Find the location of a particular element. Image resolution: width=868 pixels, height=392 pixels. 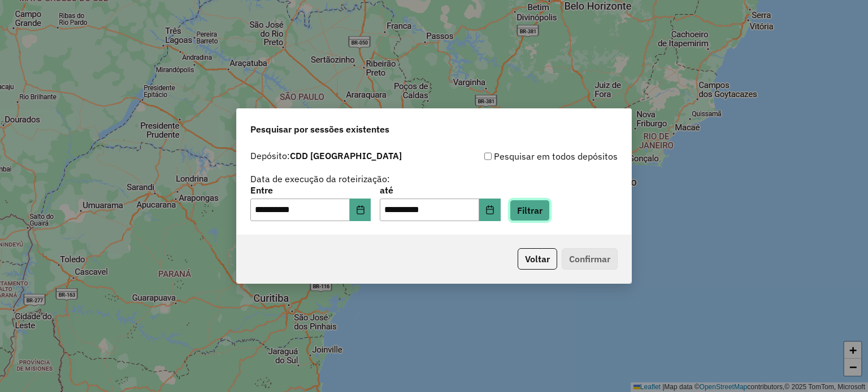

label: Depósito: is located at coordinates (326, 156).